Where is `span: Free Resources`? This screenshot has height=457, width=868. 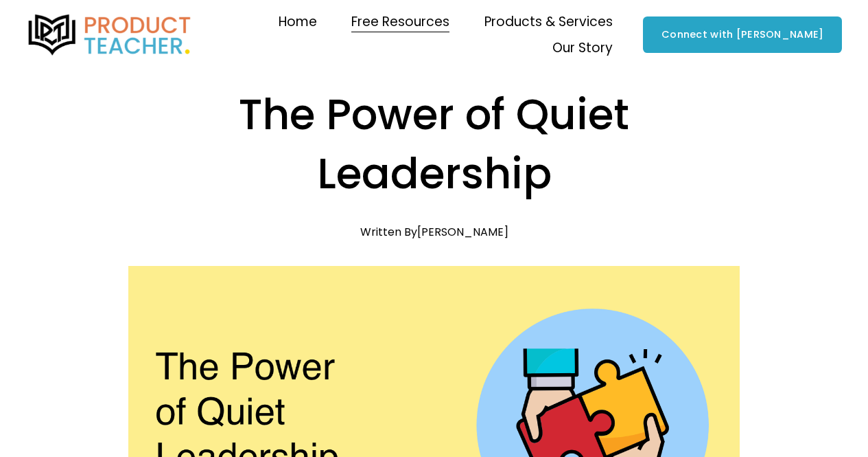 span: Free Resources is located at coordinates (400, 22).